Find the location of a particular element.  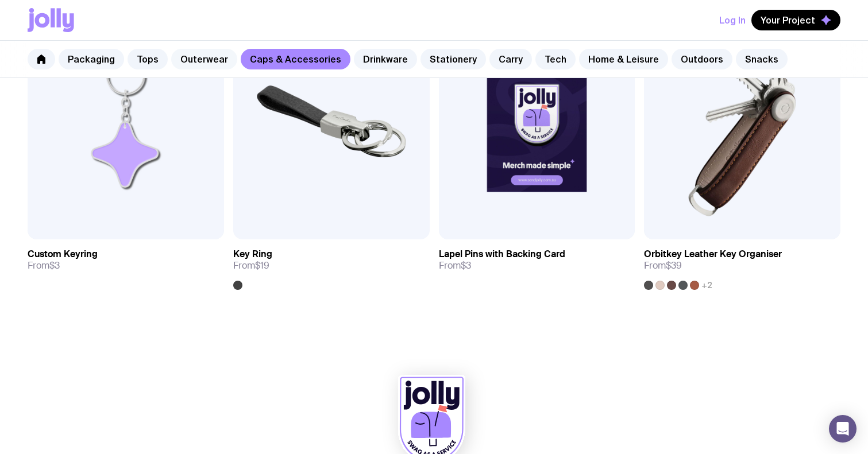

a: Tops is located at coordinates (148, 59).